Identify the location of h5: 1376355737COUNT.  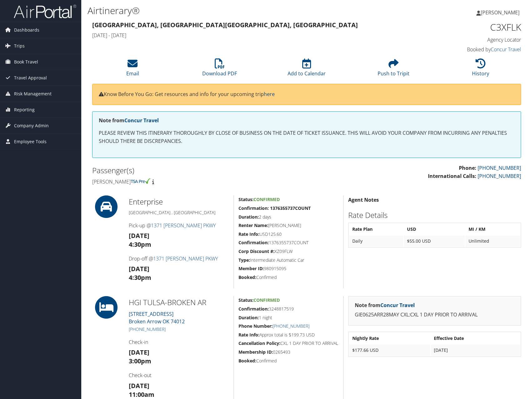
(288, 243).